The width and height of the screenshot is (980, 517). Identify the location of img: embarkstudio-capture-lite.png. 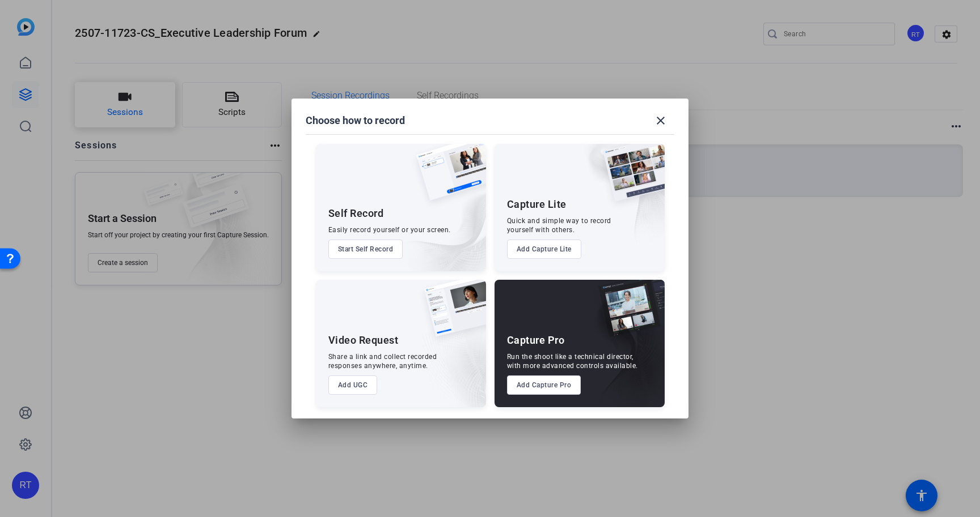
(614, 200).